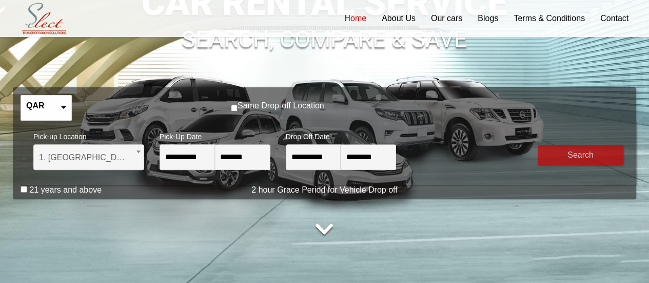  I want to click on label: QAR, so click(35, 106).